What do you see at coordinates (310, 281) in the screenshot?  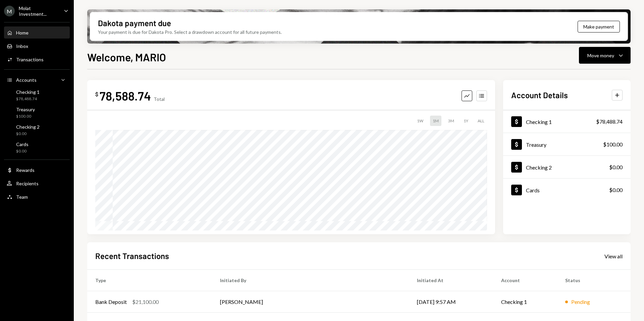 I see `th: Initiated By` at bounding box center [310, 281].